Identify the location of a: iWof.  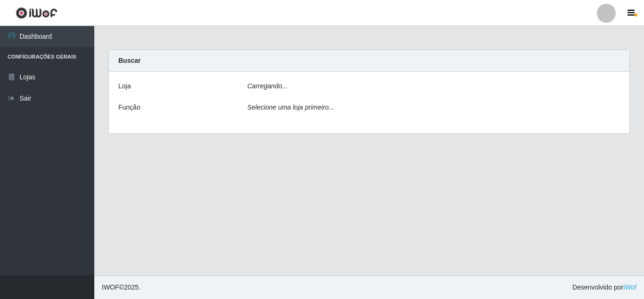
(630, 287).